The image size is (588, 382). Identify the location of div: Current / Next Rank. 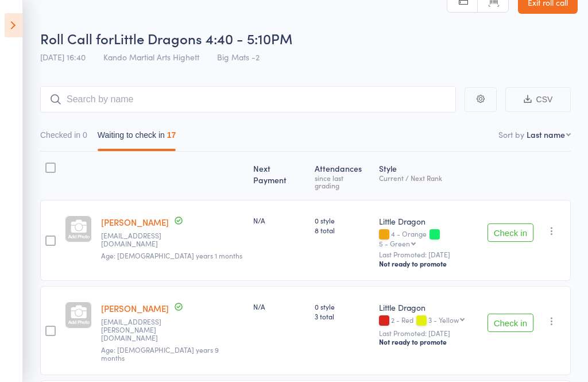
(428, 178).